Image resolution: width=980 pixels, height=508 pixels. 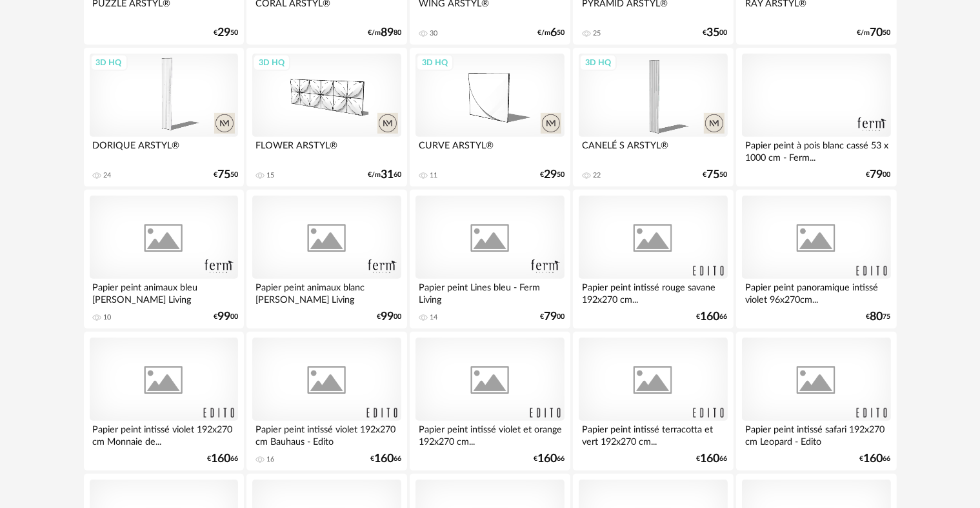 What do you see at coordinates (490, 401) in the screenshot?
I see `a: Papier peint intissé violet et orange 192x270 cm... €16066` at bounding box center [490, 401].